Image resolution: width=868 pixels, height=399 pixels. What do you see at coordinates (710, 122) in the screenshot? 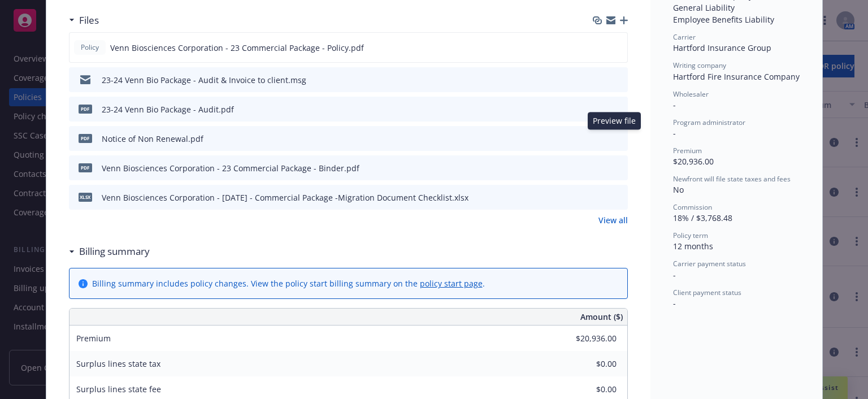
I see `span: Program administrator` at bounding box center [710, 122].